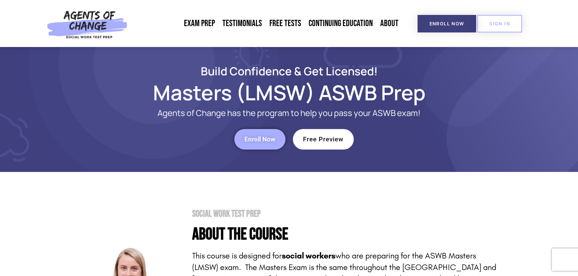 The image size is (578, 276). What do you see at coordinates (266, 24) in the screenshot?
I see `nav: Menu` at bounding box center [266, 24].